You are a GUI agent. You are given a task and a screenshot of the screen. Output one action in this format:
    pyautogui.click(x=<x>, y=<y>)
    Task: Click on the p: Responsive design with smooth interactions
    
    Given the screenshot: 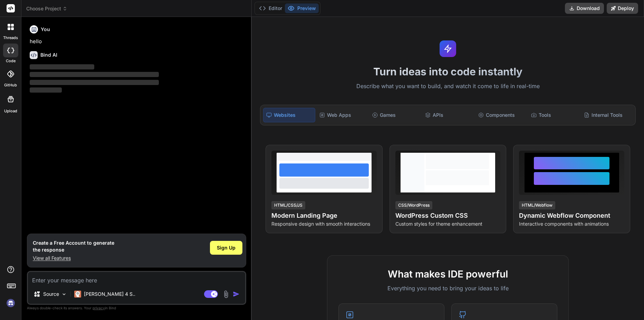 What is the action you would take?
    pyautogui.click(x=324, y=224)
    